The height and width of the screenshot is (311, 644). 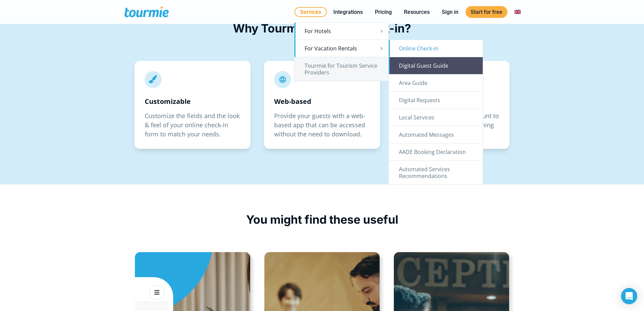 What do you see at coordinates (168, 101) in the screenshot?
I see `strong: Customizable` at bounding box center [168, 101].